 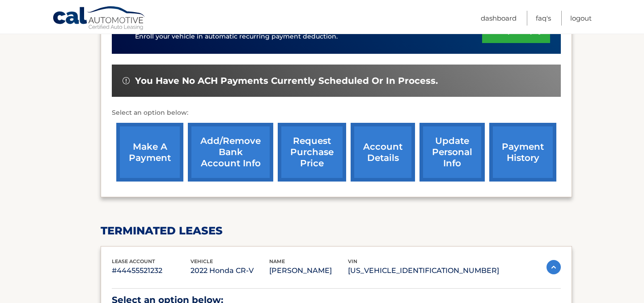 I want to click on img: accordion-active.svg, so click(x=554, y=267).